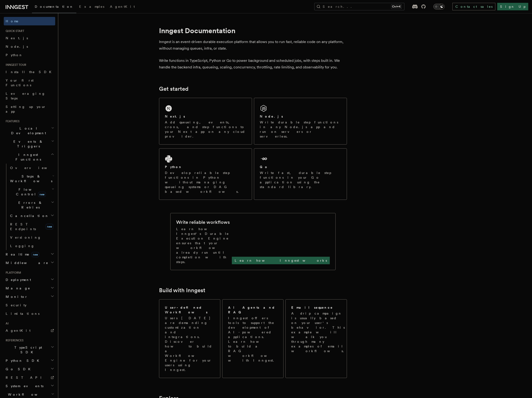  What do you see at coordinates (54, 6) in the screenshot?
I see `span: Documentation` at bounding box center [54, 6].